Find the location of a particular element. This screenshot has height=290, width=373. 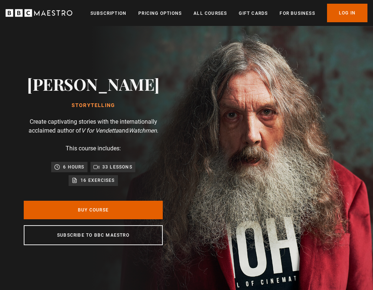

a: Subscribe to BBC Maestro is located at coordinates (93, 235).